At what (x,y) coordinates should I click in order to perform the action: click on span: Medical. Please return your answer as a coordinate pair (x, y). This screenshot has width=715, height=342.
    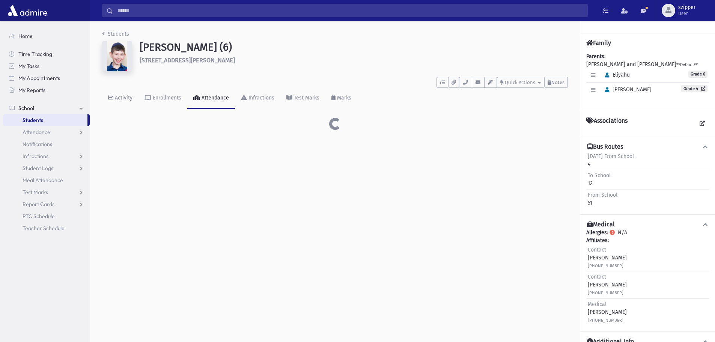
    Looking at the image, I should click on (597, 304).